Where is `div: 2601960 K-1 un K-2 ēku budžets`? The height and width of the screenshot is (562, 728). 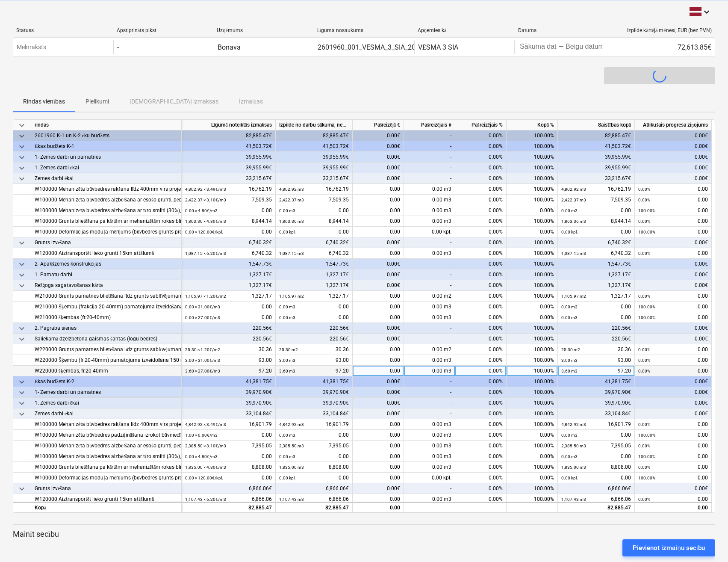 div: 2601960 K-1 un K-2 ēku budžets is located at coordinates (106, 136).